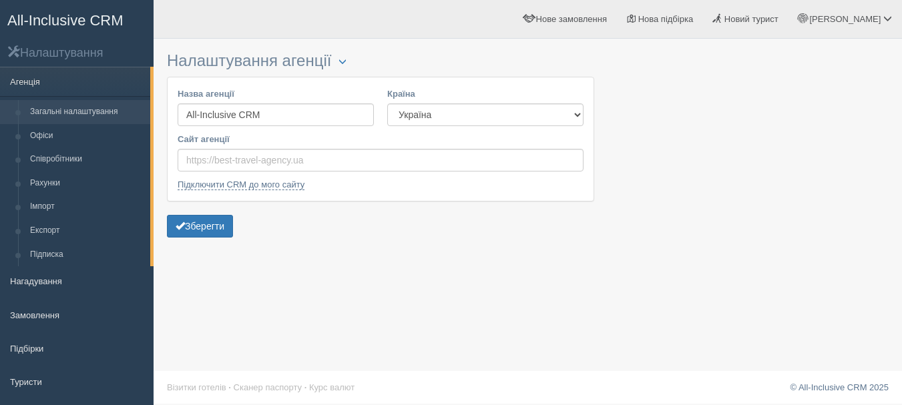  I want to click on a: Підписка, so click(87, 255).